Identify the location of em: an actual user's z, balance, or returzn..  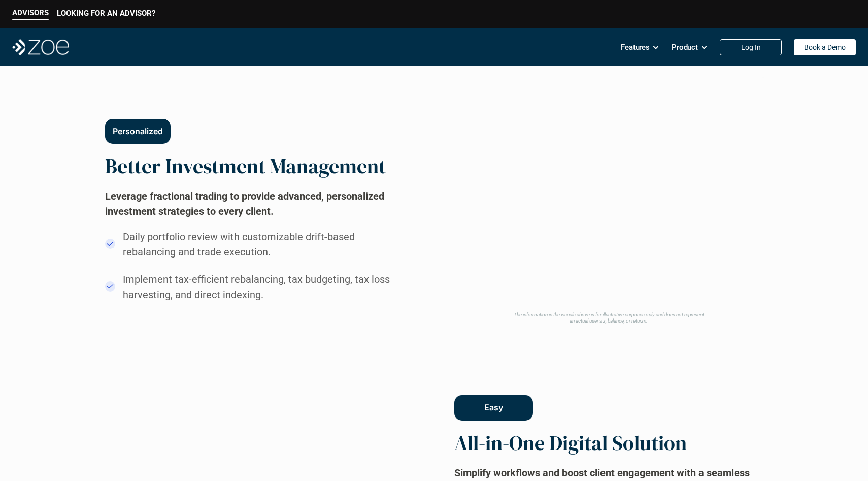
(609, 321).